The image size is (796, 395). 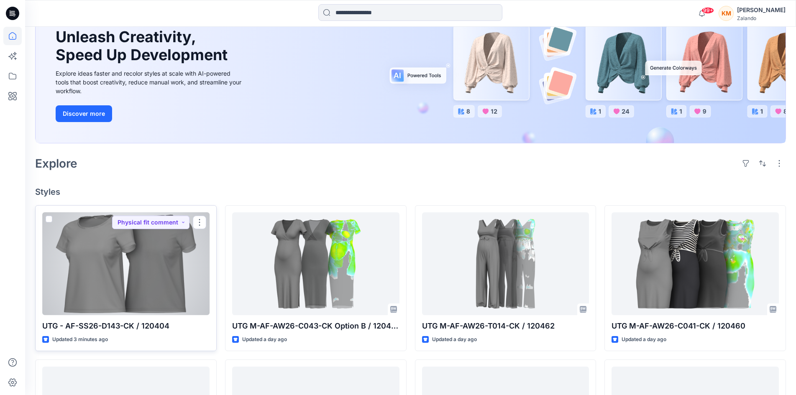 I want to click on div: Explore ideas faster and recolor styles at scale with AI-powered tools that boost creativity, red..., so click(x=150, y=82).